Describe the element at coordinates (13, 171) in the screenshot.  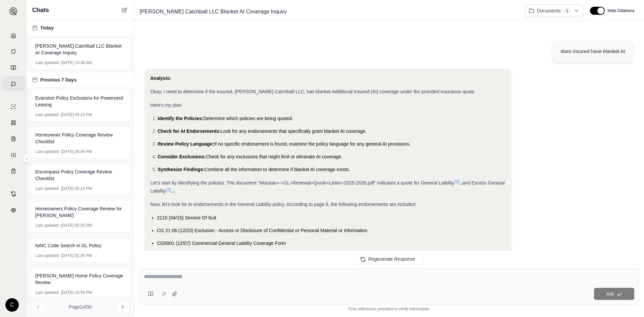
I see `a: Coverage Table` at that location.